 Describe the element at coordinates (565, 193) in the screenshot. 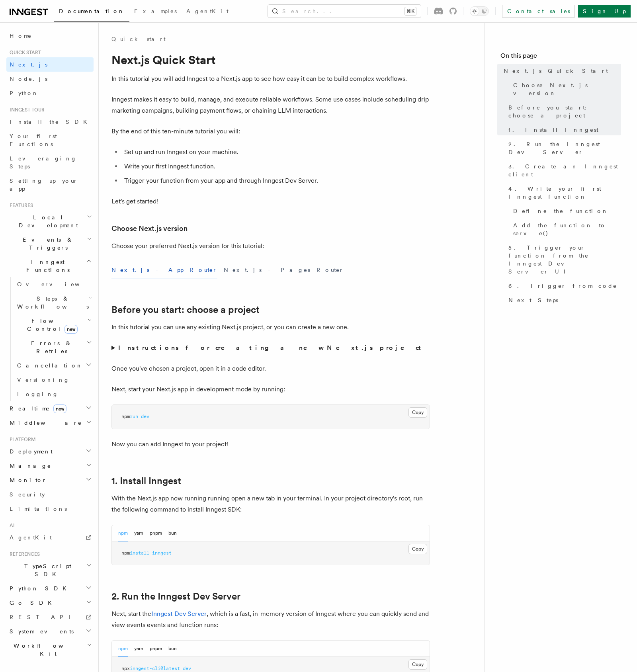

I see `span: 4. Write your first Inngest function` at that location.